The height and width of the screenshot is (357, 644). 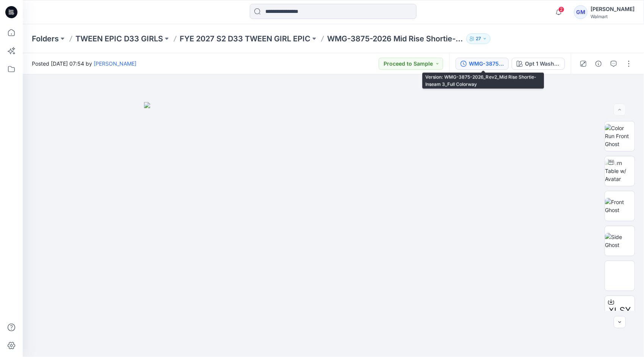 I want to click on span: 2, so click(x=561, y=9).